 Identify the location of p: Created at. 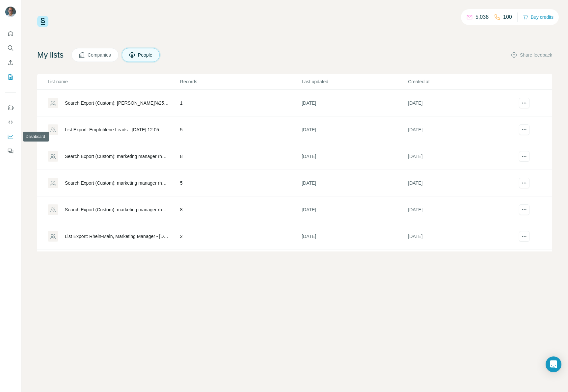
(460, 81).